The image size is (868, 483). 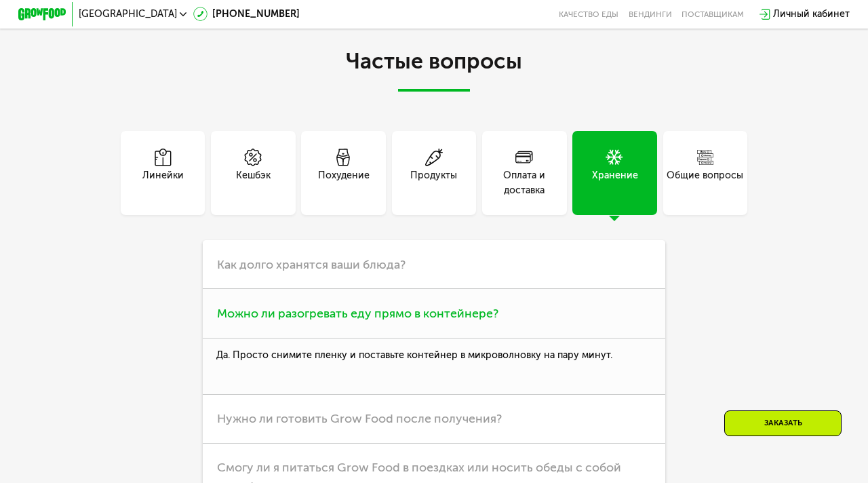 I want to click on div: Оплата и доставка, so click(x=524, y=182).